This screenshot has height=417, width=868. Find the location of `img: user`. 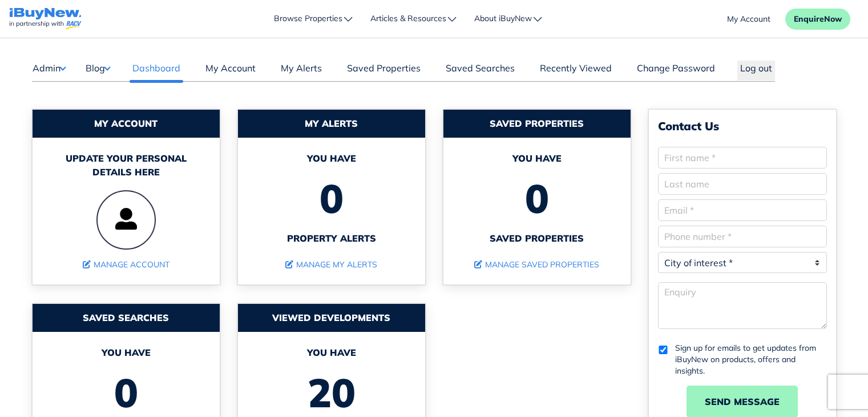

img: user is located at coordinates (126, 220).